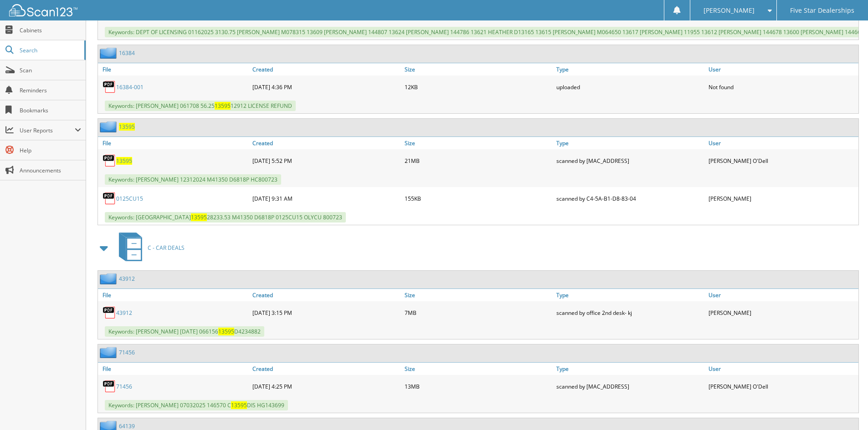 The image size is (868, 430). What do you see at coordinates (127, 53) in the screenshot?
I see `a: 16384` at bounding box center [127, 53].